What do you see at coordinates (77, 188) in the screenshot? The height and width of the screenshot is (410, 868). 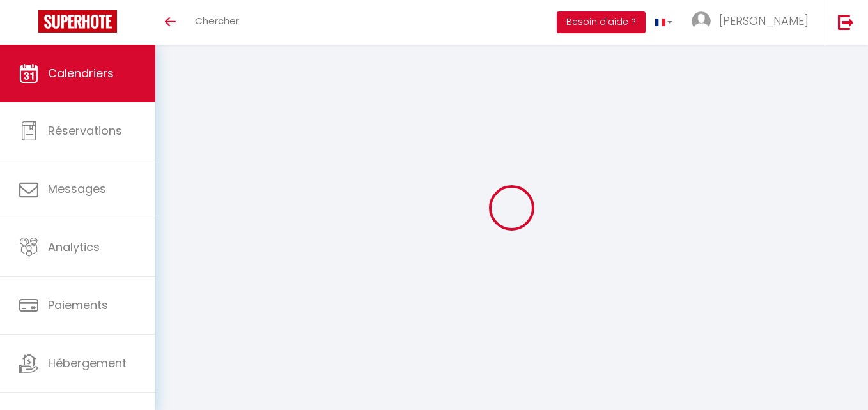 I see `span: Messages` at bounding box center [77, 188].